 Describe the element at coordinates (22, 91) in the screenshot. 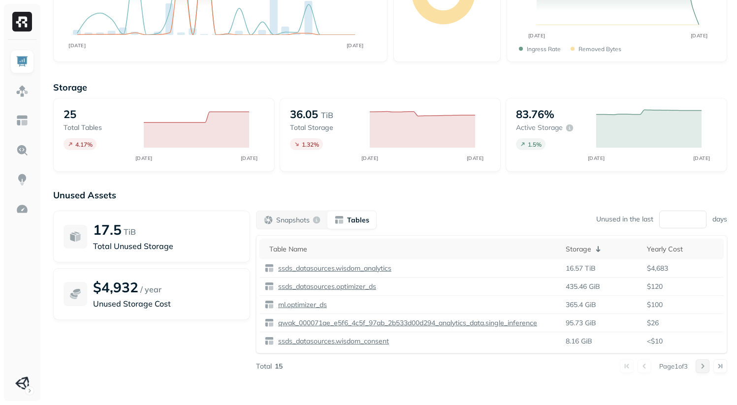

I see `img: Assets` at that location.